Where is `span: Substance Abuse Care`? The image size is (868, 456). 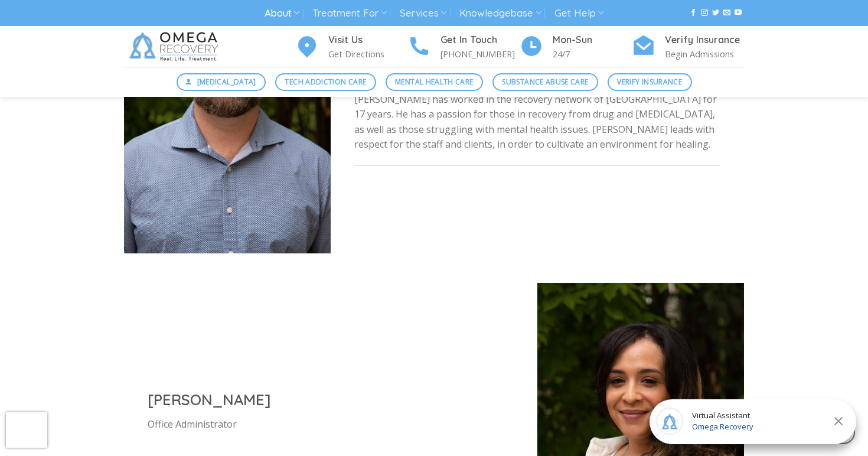
span: Substance Abuse Care is located at coordinates (545, 81).